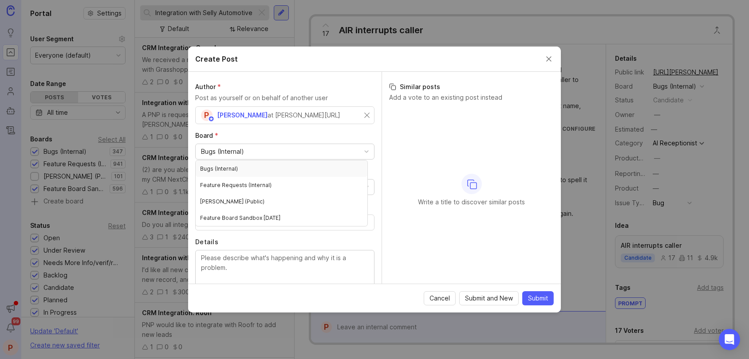  I want to click on h2: Create Post, so click(217, 59).